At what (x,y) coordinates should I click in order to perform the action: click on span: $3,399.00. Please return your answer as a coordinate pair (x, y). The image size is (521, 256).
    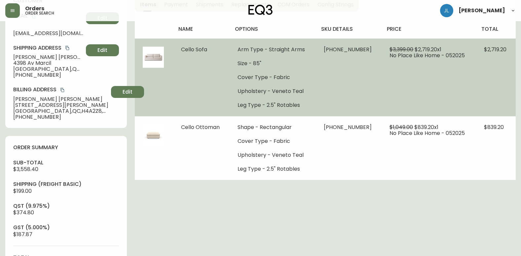
    Looking at the image, I should click on (401, 49).